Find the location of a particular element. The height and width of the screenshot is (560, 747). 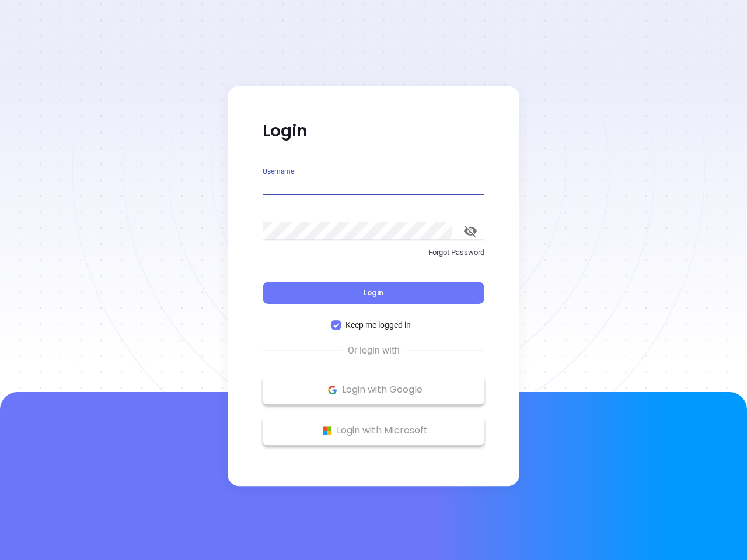

button: Microsoft Logo Login with Microsoft is located at coordinates (374, 431).